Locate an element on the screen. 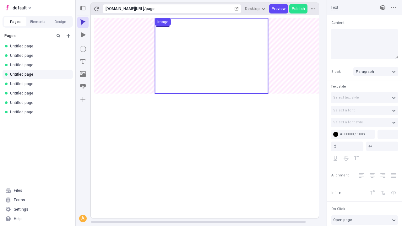 The width and height of the screenshot is (402, 226). span: Select text style is located at coordinates (346, 97).